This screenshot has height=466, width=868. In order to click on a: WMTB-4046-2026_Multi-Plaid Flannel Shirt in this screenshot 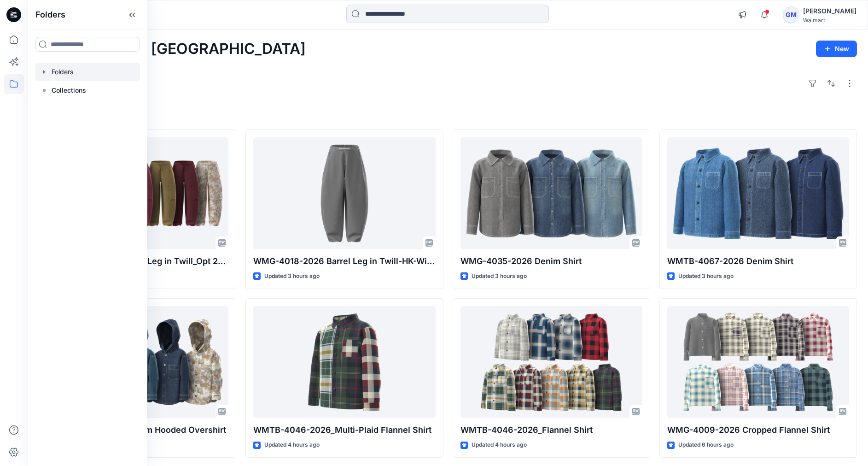, I will do `click(344, 363)`.